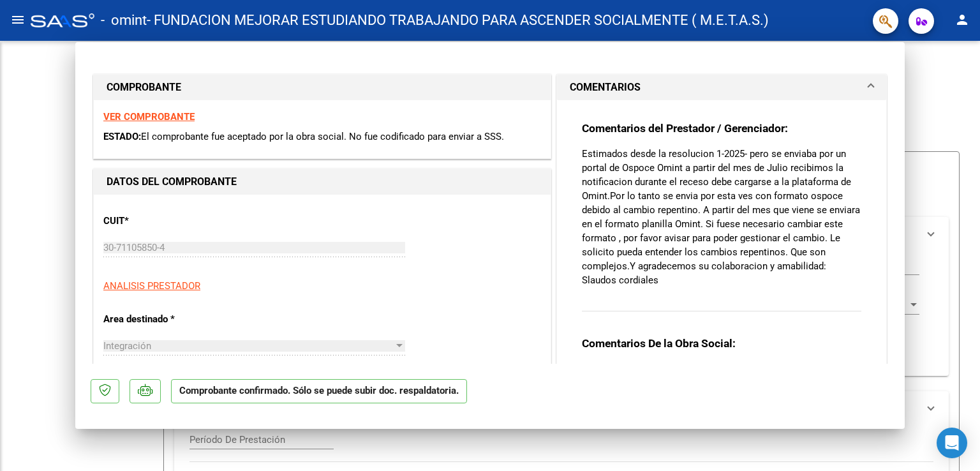 The width and height of the screenshot is (980, 471). Describe the element at coordinates (172, 181) in the screenshot. I see `strong: DATOS DEL COMPROBANTE` at that location.